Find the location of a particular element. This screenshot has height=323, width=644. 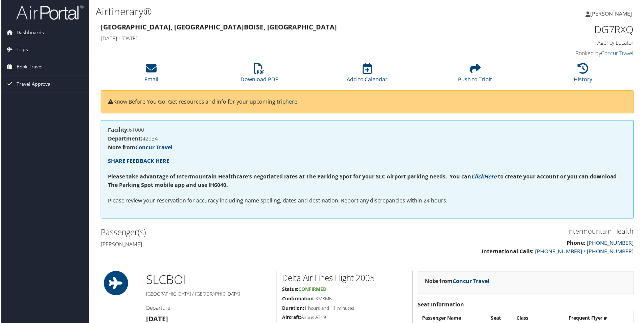

strong: Seat Information is located at coordinates (441, 306).